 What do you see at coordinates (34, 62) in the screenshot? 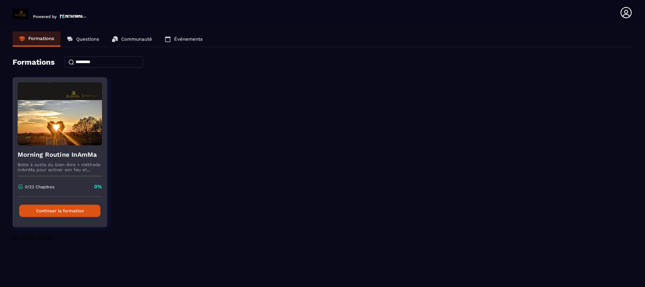
I see `h4: Formations` at bounding box center [34, 62].